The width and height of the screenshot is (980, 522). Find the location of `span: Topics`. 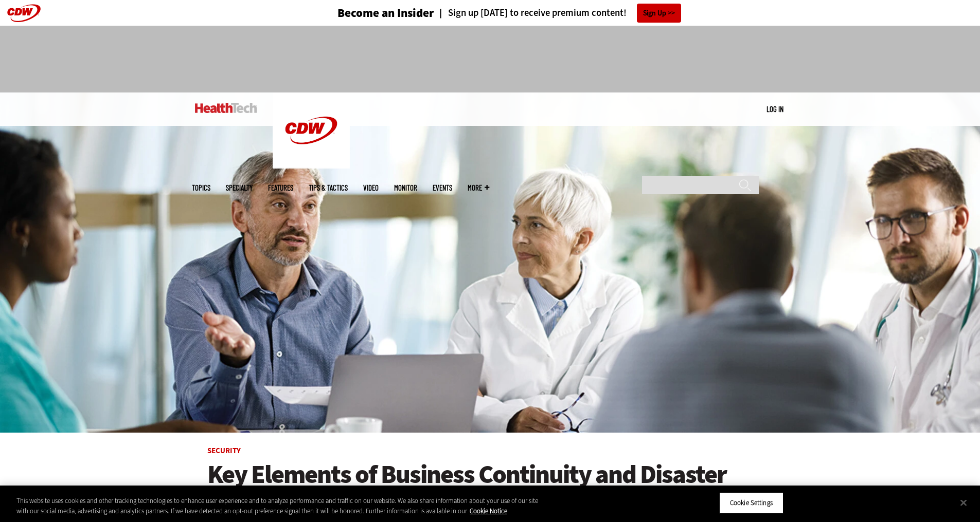

span: Topics is located at coordinates (201, 187).